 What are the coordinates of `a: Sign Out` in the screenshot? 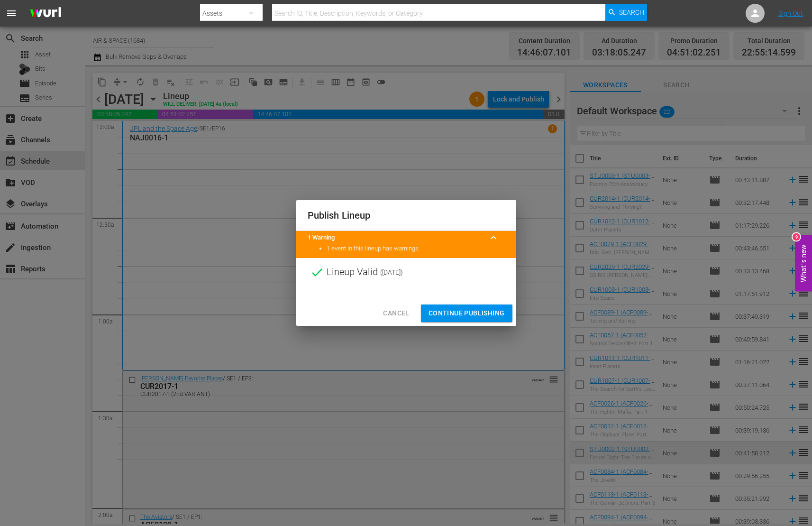 It's located at (791, 13).